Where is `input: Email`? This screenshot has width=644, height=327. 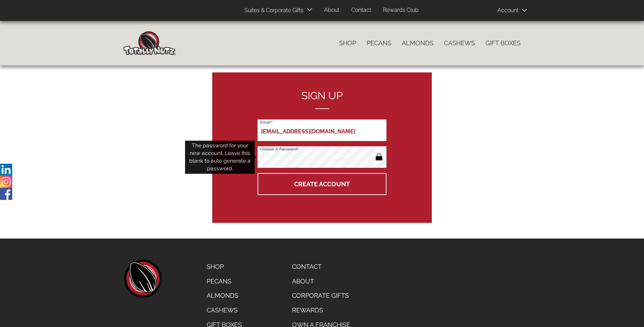
input: Email is located at coordinates (322, 130).